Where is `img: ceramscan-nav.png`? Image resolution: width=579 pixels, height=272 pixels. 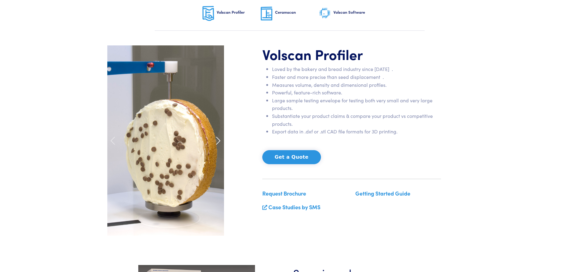 img: ceramscan-nav.png is located at coordinates (267, 13).